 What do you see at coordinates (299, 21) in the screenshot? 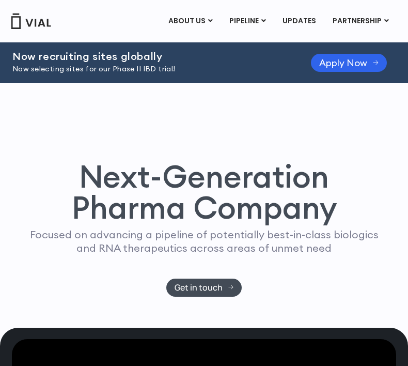
I see `a: UPDATES` at bounding box center [299, 21].